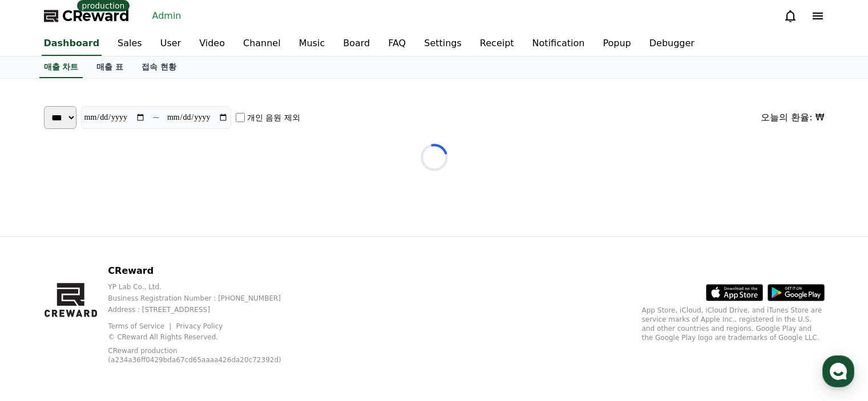  I want to click on a: 매출 차트, so click(61, 68).